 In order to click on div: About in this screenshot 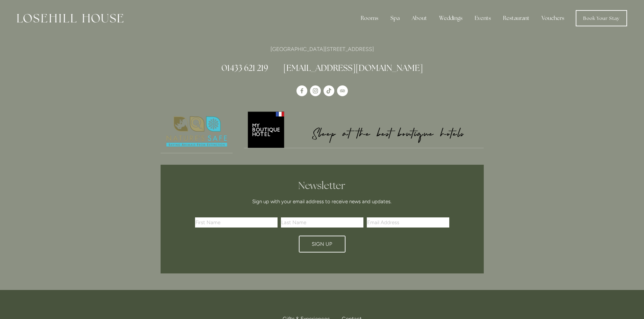, I will do `click(419, 18)`.